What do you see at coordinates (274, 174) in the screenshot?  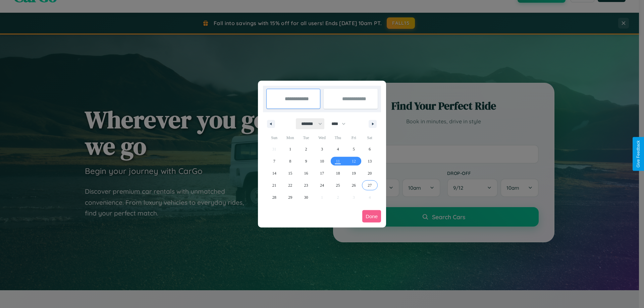 I see `span: 14` at bounding box center [274, 174].